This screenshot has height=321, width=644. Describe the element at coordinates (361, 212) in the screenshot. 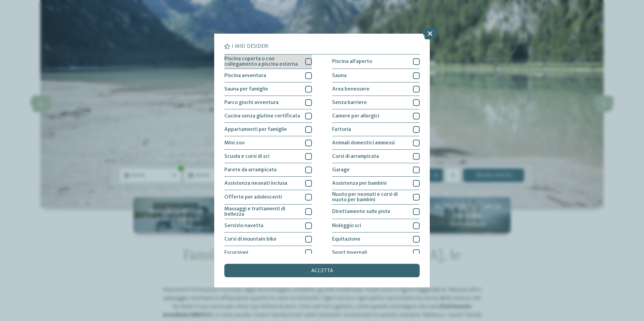

I see `span: Direttamente sulle piste` at that location.